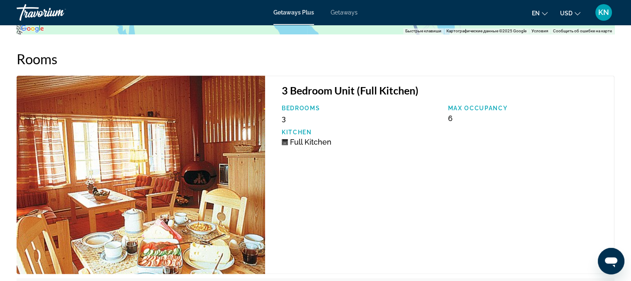  What do you see at coordinates (526, 108) in the screenshot?
I see `p: Max Occupancy` at bounding box center [526, 108].